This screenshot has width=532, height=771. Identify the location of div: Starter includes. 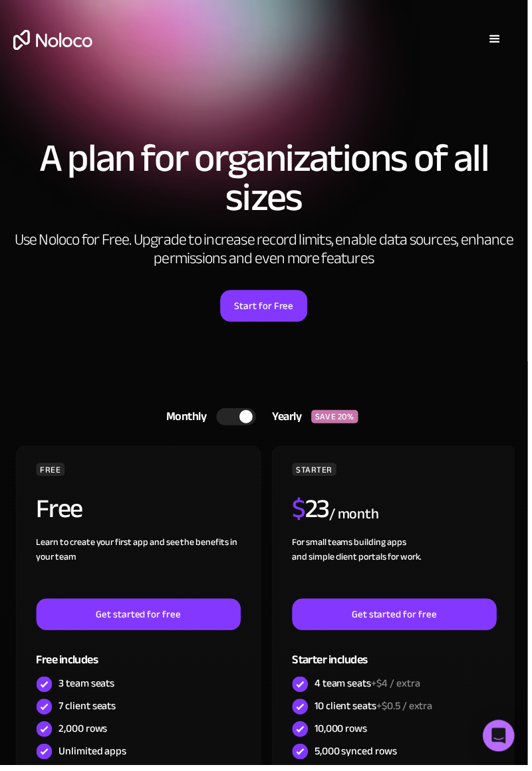
(397, 656).